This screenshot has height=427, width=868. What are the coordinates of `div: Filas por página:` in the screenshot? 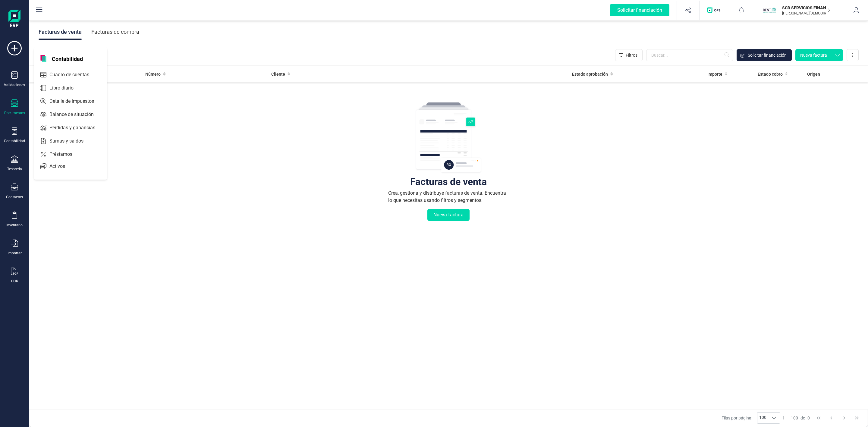 It's located at (751, 417).